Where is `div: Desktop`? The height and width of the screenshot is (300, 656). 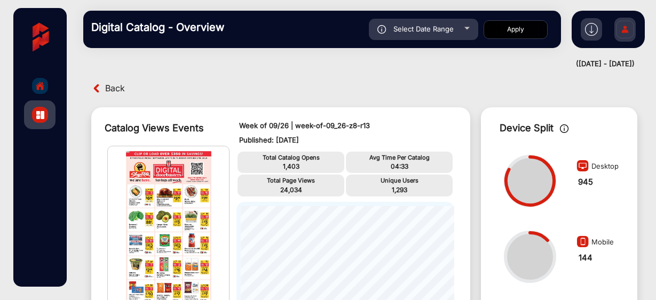 div: Desktop is located at coordinates (596, 166).